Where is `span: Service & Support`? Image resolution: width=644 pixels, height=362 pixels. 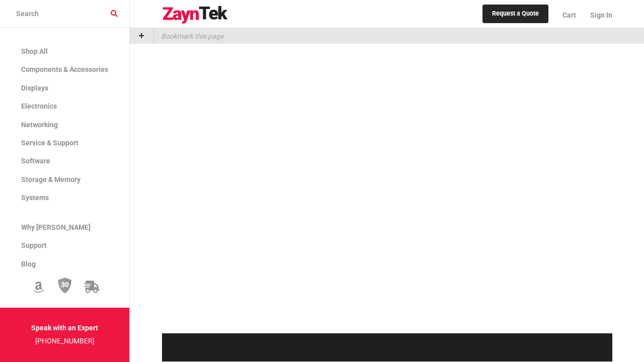
span: Service & Support is located at coordinates (50, 143).